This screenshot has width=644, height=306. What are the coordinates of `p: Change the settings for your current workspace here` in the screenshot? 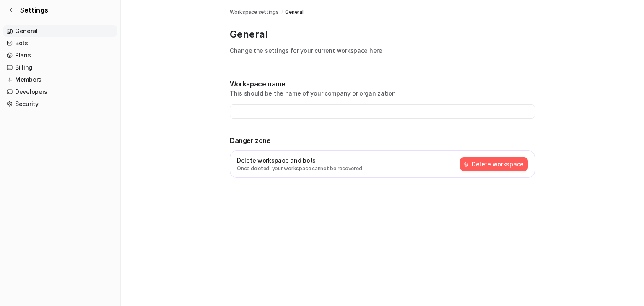 It's located at (383, 50).